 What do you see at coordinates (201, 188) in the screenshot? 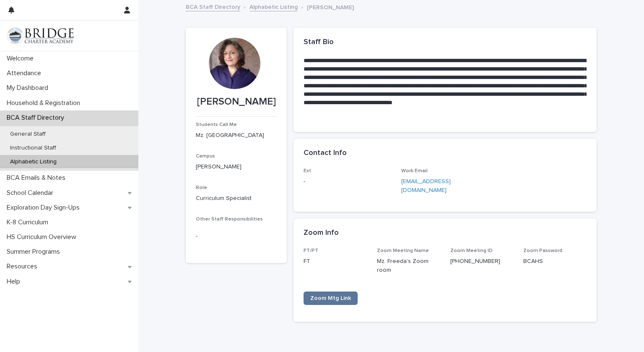
I see `span: Role` at bounding box center [201, 188].